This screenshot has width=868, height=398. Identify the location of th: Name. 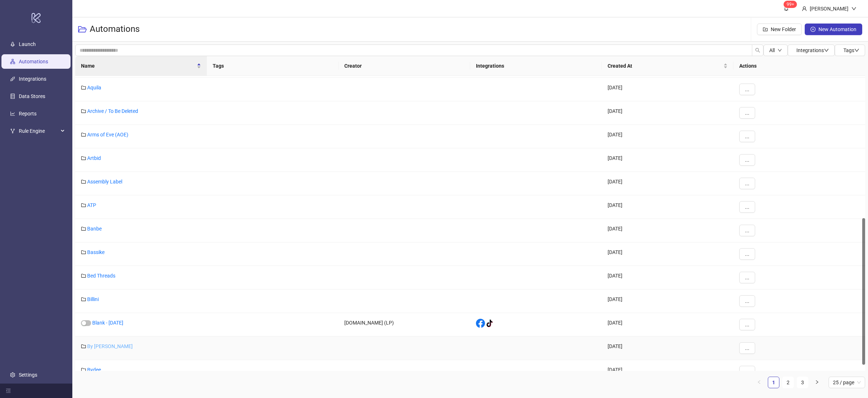
(141, 66).